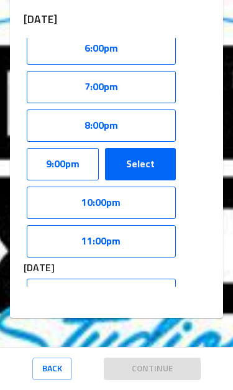  I want to click on button: 8:00pm, so click(101, 126).